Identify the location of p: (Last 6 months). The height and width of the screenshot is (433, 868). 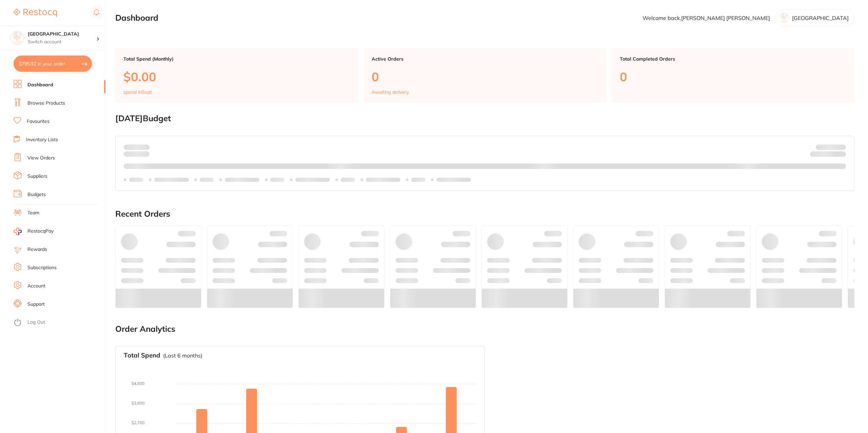
(183, 356).